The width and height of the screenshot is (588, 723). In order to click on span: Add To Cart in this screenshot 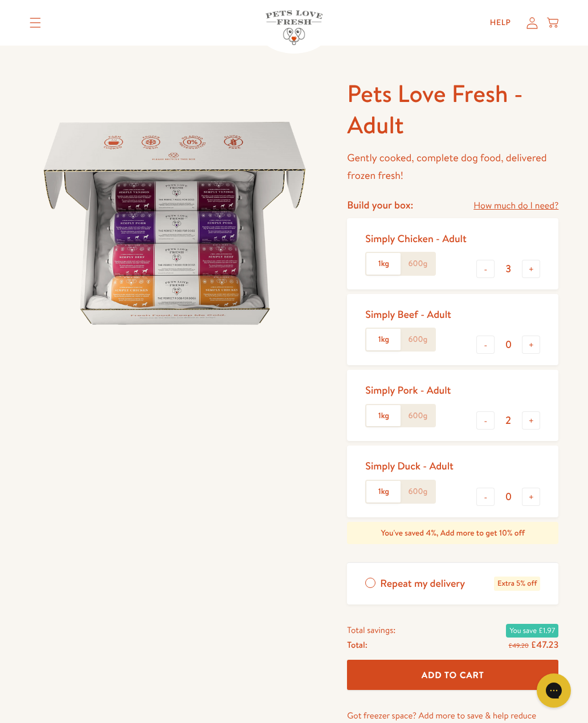, I will do `click(453, 675)`.